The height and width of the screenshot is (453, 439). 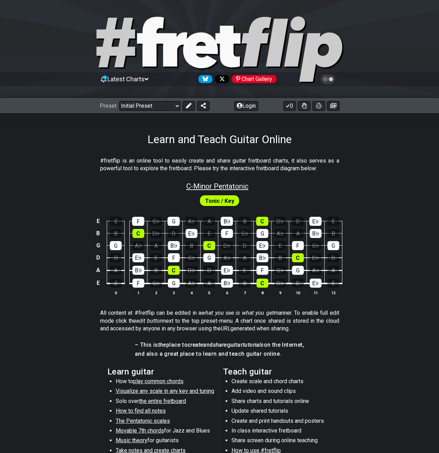 I want to click on li: Share charts and tutorials online, so click(x=281, y=402).